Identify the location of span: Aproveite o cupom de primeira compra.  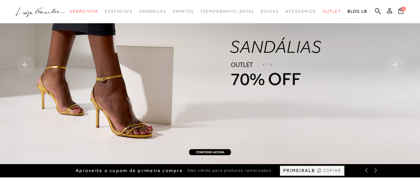
(129, 170).